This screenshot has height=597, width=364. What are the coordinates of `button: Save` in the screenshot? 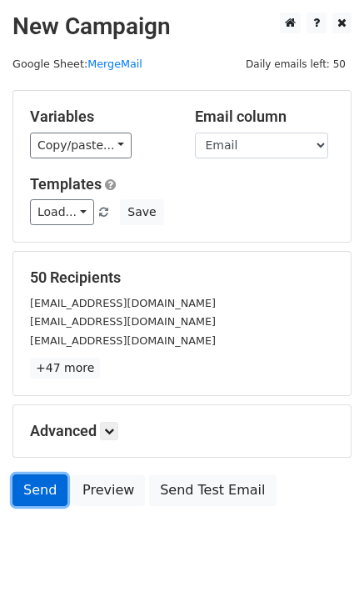 It's located at (142, 211).